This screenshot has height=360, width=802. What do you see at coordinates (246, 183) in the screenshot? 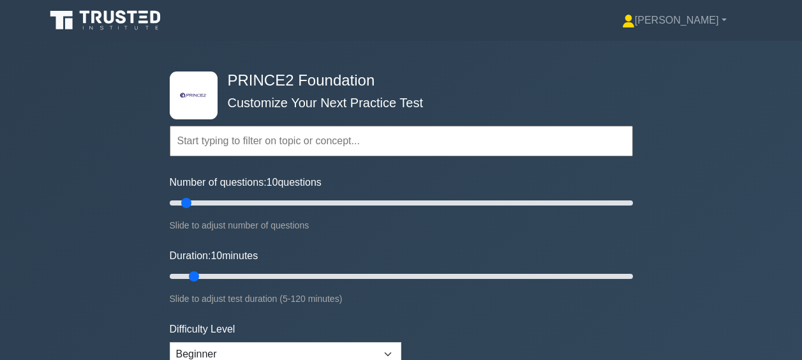
I see `label: Number of questions: questions` at bounding box center [246, 183].